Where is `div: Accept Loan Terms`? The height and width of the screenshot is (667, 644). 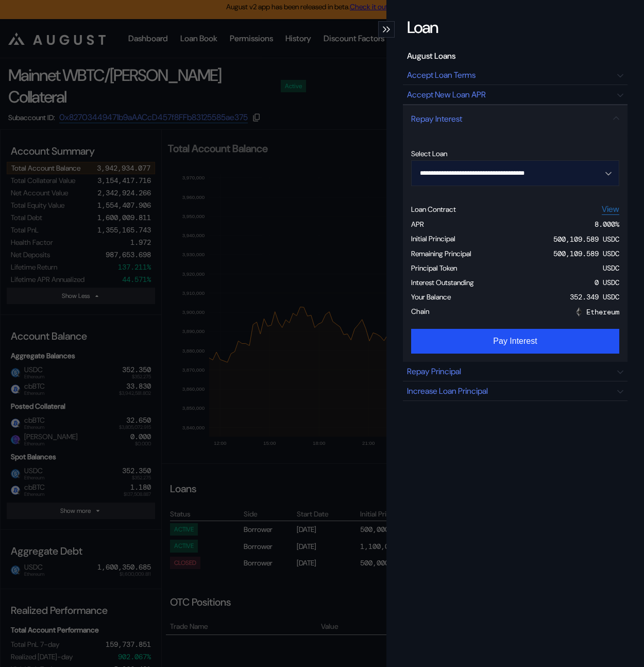 div: Accept Loan Terms is located at coordinates (441, 75).